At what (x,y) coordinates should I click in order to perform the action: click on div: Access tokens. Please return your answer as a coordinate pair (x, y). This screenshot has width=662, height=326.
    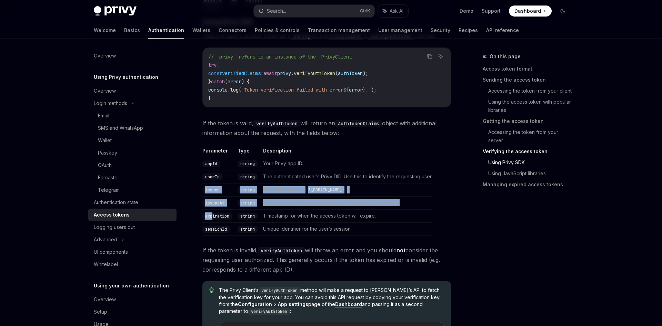
    Looking at the image, I should click on (112, 215).